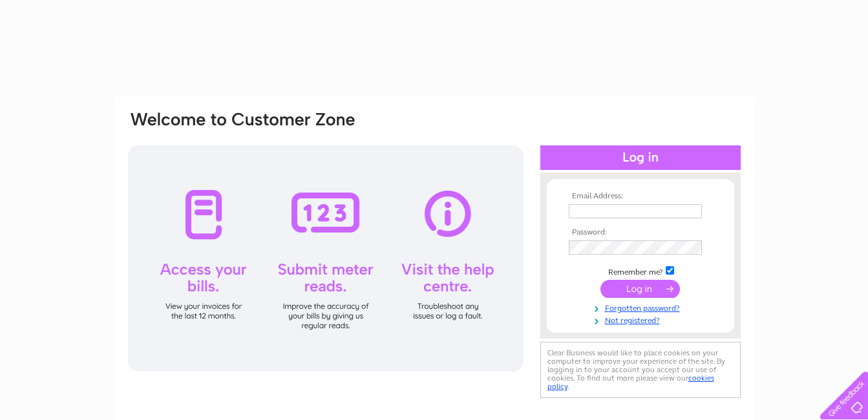 This screenshot has width=868, height=420. What do you see at coordinates (641, 369) in the screenshot?
I see `div: Clear Business would like to place cookies on your computer to improve your experience of the sit...` at bounding box center [641, 369].